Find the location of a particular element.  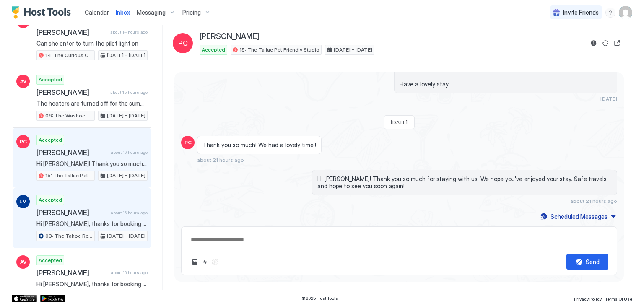

a: Inbox is located at coordinates (123, 12).